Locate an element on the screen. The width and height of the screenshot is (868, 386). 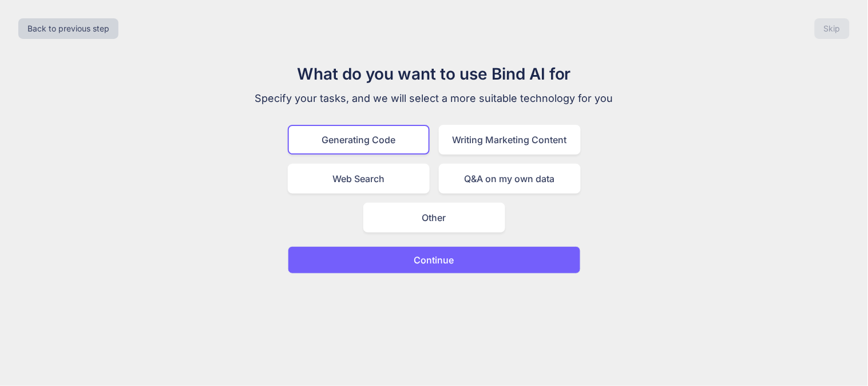
p: Continue is located at coordinates (434, 260).